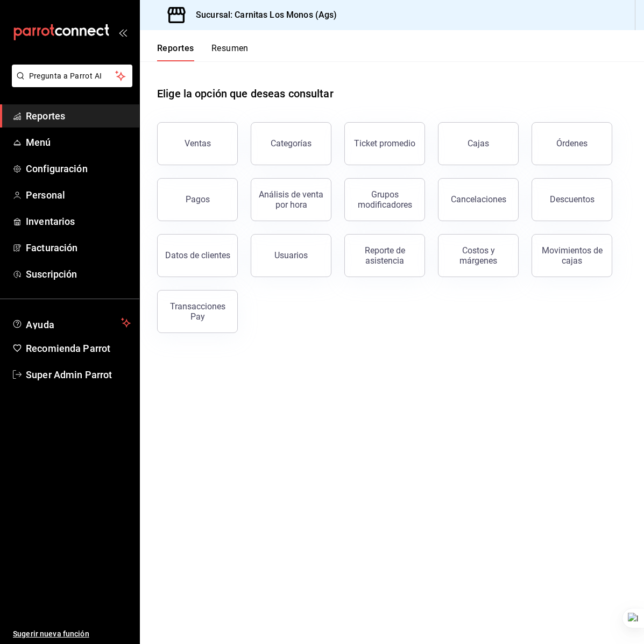 The image size is (644, 644). I want to click on span: Configuración, so click(78, 169).